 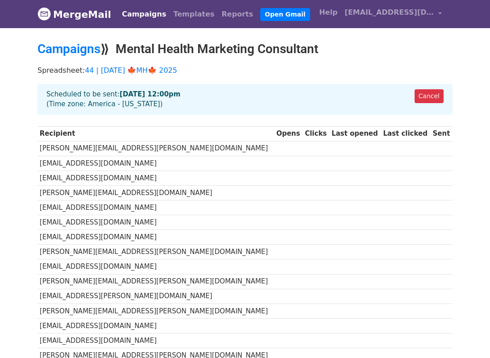 What do you see at coordinates (429, 96) in the screenshot?
I see `a: Cancel` at bounding box center [429, 96].